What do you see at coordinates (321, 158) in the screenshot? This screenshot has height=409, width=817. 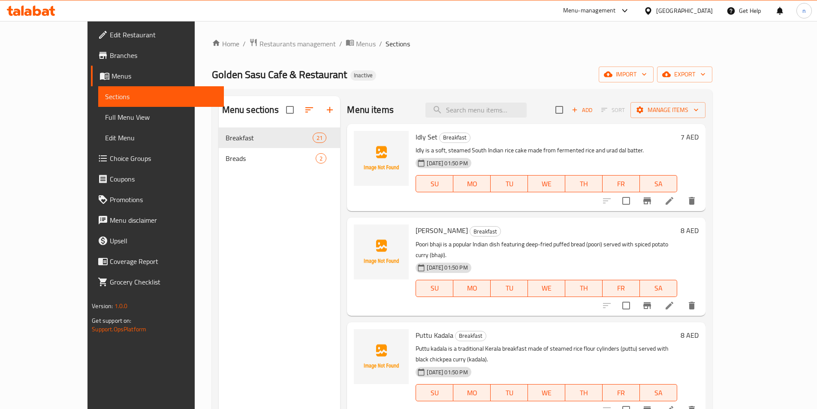 I see `span: 2` at bounding box center [321, 158].